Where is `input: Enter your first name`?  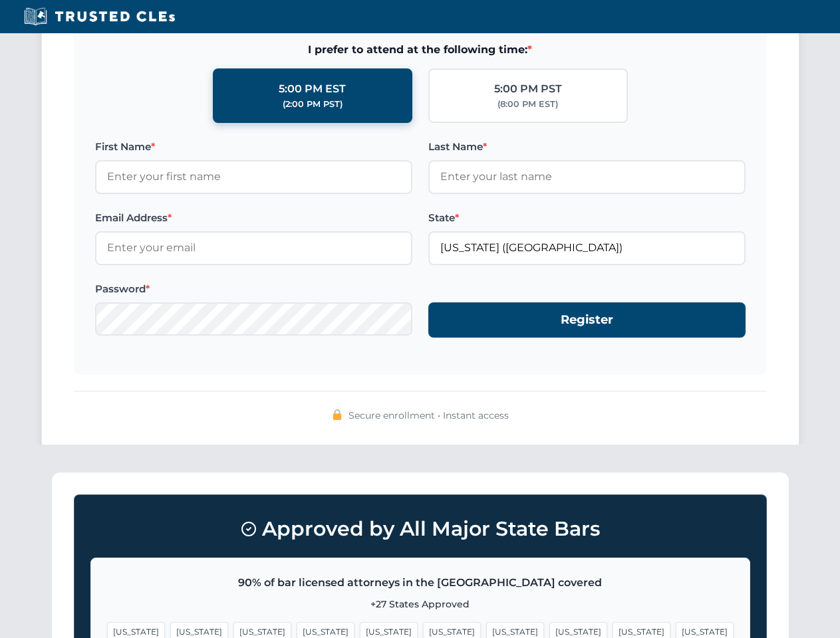 input: Enter your first name is located at coordinates (253, 176).